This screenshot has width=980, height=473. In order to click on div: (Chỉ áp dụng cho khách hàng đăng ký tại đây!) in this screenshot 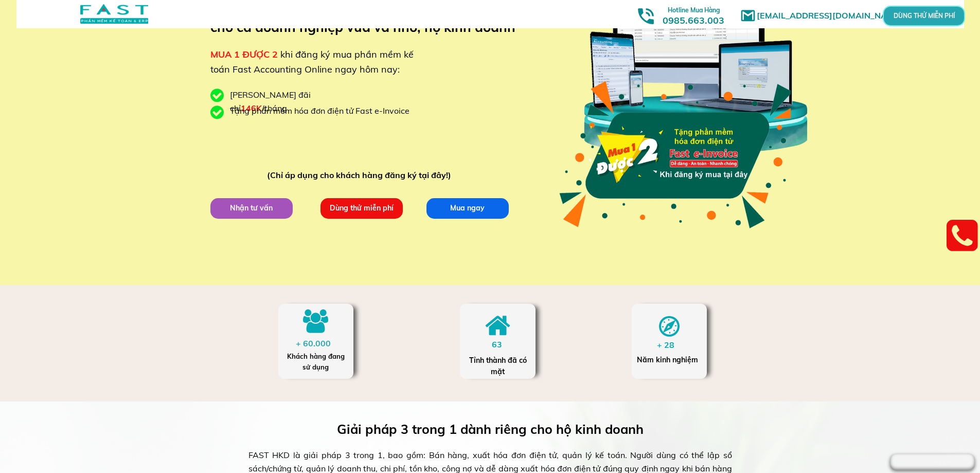, I will do `click(361, 175)`.